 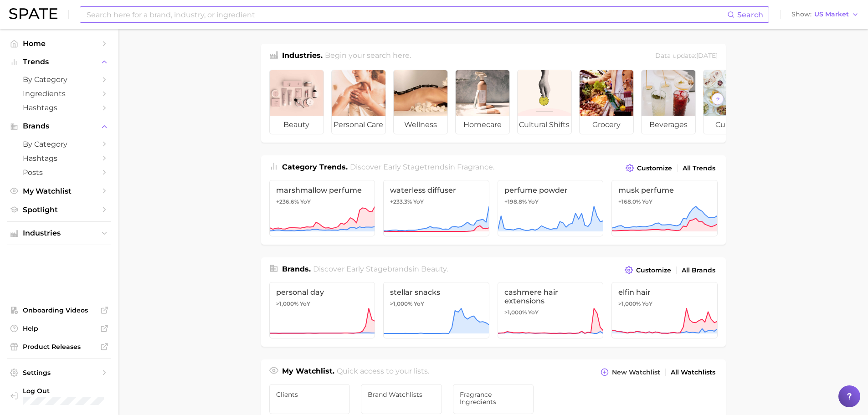 I want to click on a: cashmere hair extensions>1,000% YoY, so click(x=550, y=310).